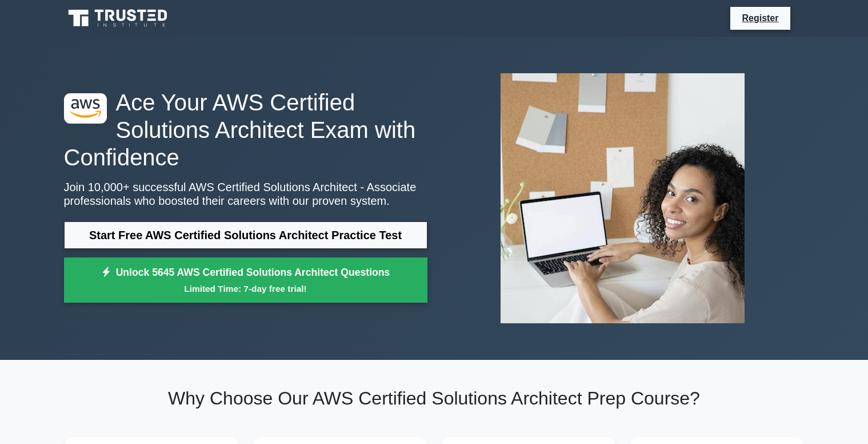 The height and width of the screenshot is (444, 868). I want to click on a: Unlock 5645 AWS Certified Solutions Architect QuestionsLimited Time: 7-day free trial!, so click(246, 280).